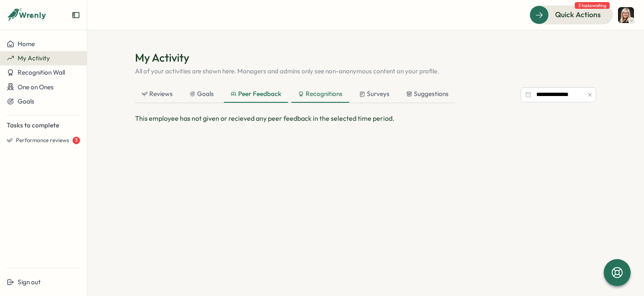 The height and width of the screenshot is (296, 644). I want to click on div: Goals, so click(202, 94).